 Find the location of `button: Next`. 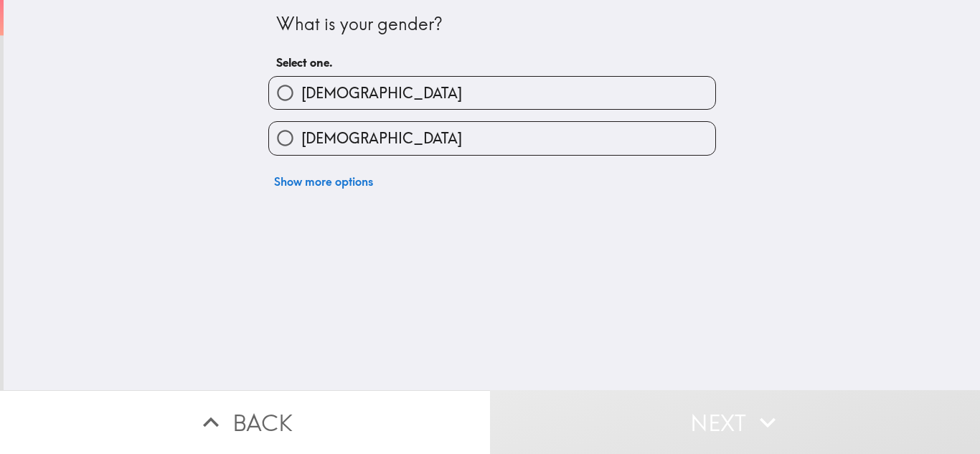

button: Next is located at coordinates (735, 422).